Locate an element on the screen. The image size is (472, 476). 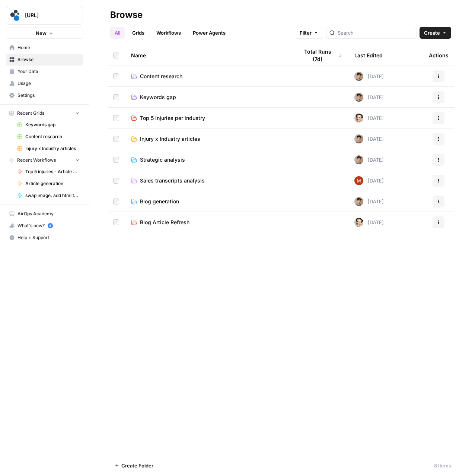
a: All is located at coordinates (117, 33).